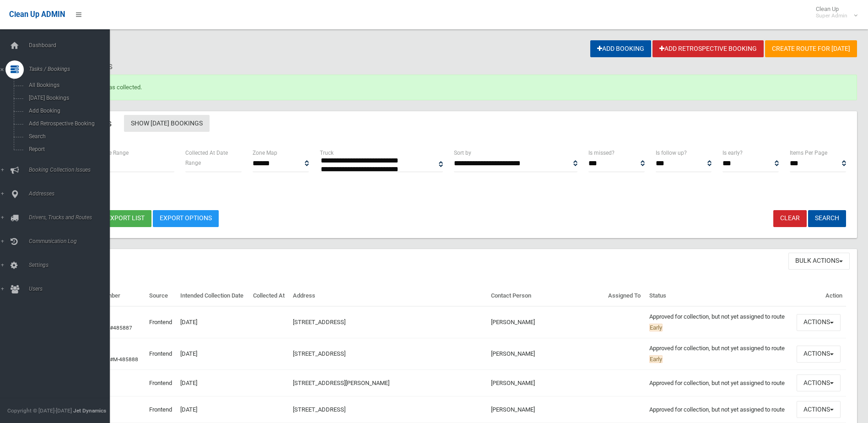 The height and width of the screenshot is (423, 868). What do you see at coordinates (620, 49) in the screenshot?
I see `a: Add Booking` at bounding box center [620, 49].